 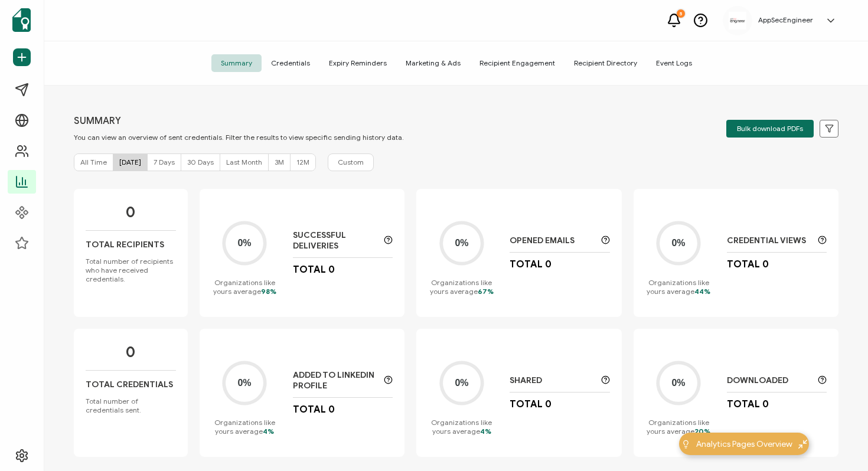 I want to click on span: Summary, so click(x=236, y=64).